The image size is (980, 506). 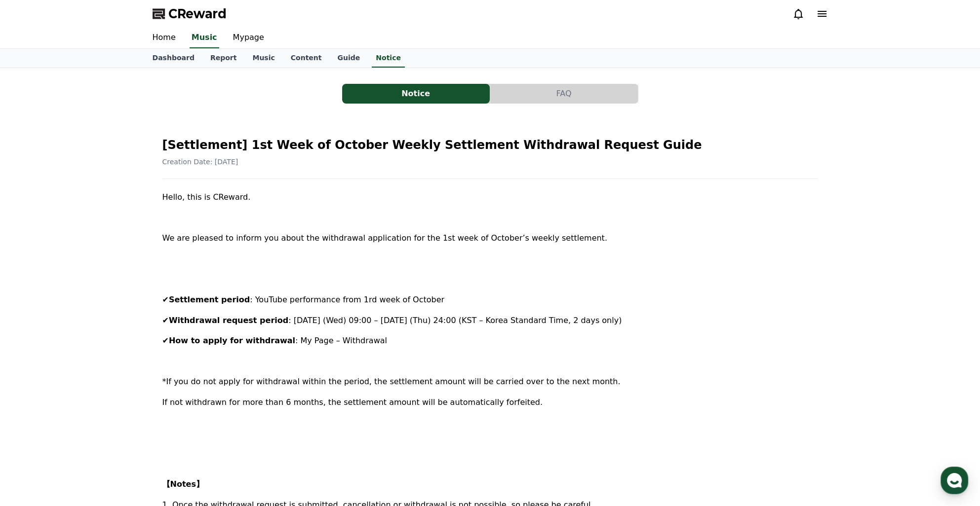 I want to click on span: *If you do not apply for withdrawal within the period, the settlement amount will be carried over..., so click(x=391, y=381).